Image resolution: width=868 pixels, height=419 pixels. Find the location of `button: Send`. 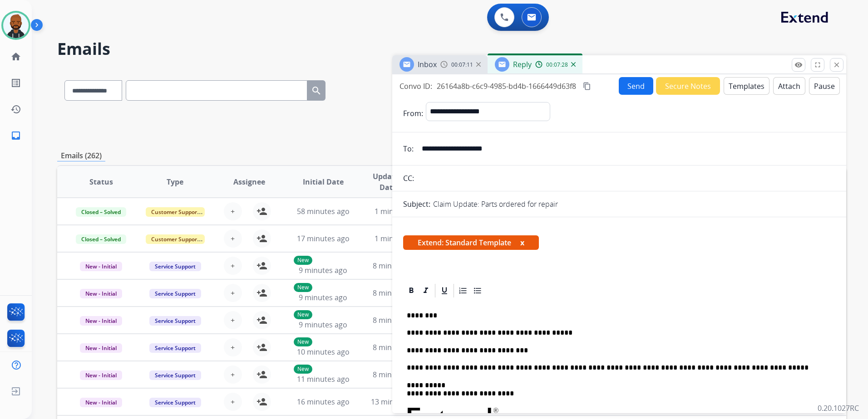

button: Send is located at coordinates (636, 86).